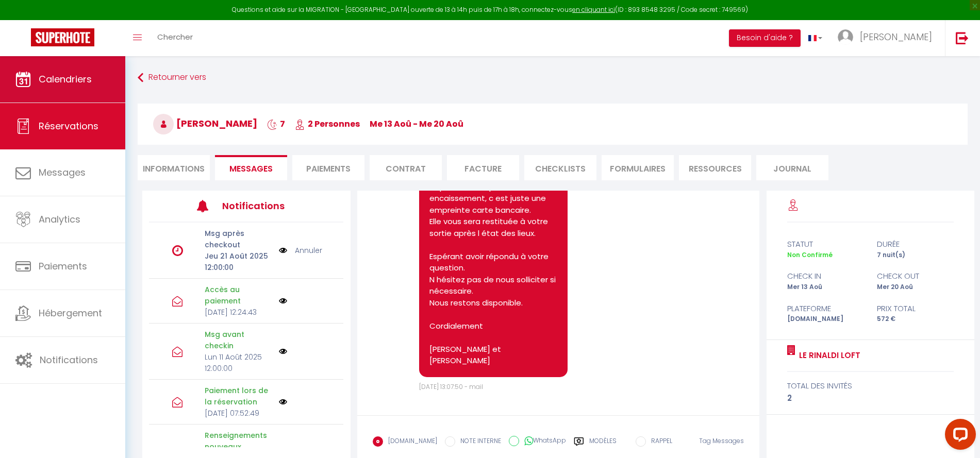  What do you see at coordinates (658, 442) in the screenshot?
I see `label: RAPPEL` at bounding box center [658, 442].